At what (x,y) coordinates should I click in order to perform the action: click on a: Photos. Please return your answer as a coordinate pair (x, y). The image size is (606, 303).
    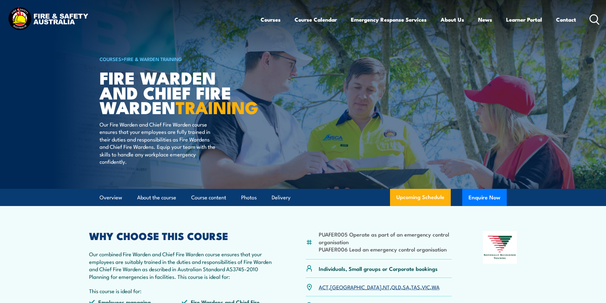
    Looking at the image, I should click on (249, 197).